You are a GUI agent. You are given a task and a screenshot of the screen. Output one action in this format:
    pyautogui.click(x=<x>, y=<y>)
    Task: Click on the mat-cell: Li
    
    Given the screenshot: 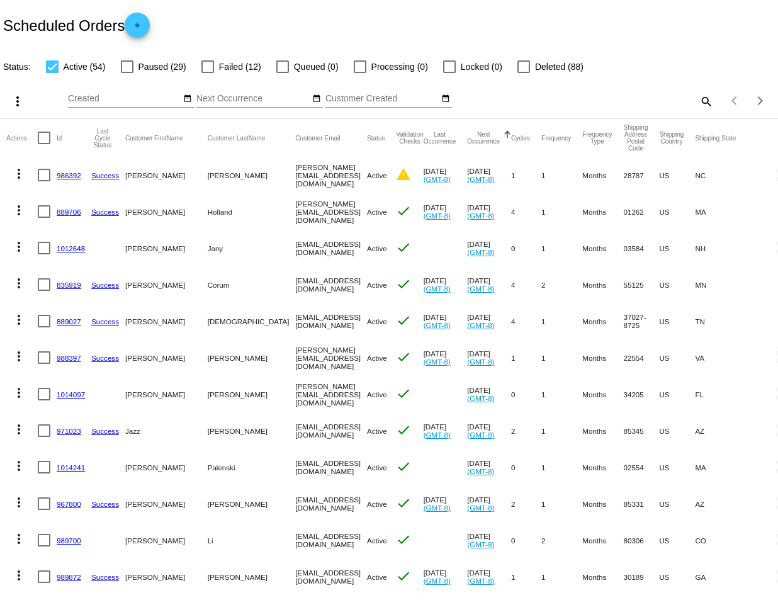 What is the action you would take?
    pyautogui.click(x=252, y=540)
    